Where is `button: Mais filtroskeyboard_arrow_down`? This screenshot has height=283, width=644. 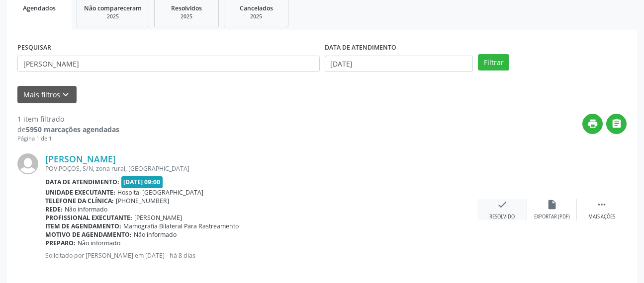 button: Mais filtroskeyboard_arrow_down is located at coordinates (47, 95).